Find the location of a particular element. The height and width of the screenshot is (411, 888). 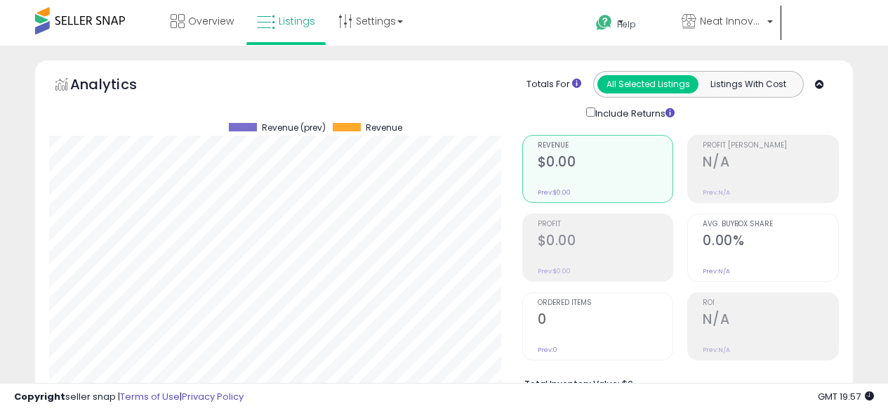

span: Profit is located at coordinates (605, 224).